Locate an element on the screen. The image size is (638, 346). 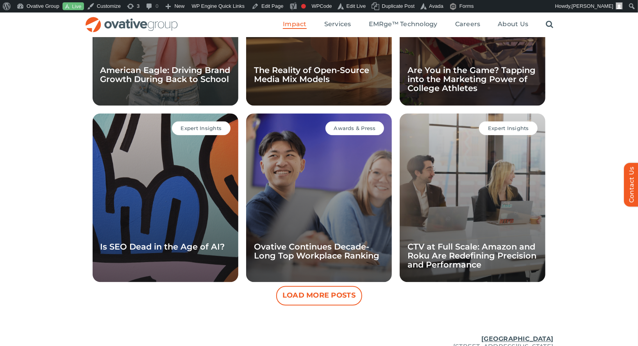
a: Are You in the Game? Tapping into the Marketing Power of College Athletes is located at coordinates (472, 79).